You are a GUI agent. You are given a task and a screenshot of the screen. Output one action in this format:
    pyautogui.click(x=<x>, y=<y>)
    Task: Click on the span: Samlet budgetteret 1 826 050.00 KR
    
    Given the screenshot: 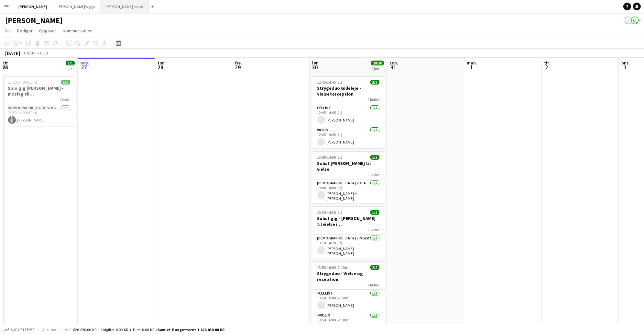 What is the action you would take?
    pyautogui.click(x=191, y=330)
    